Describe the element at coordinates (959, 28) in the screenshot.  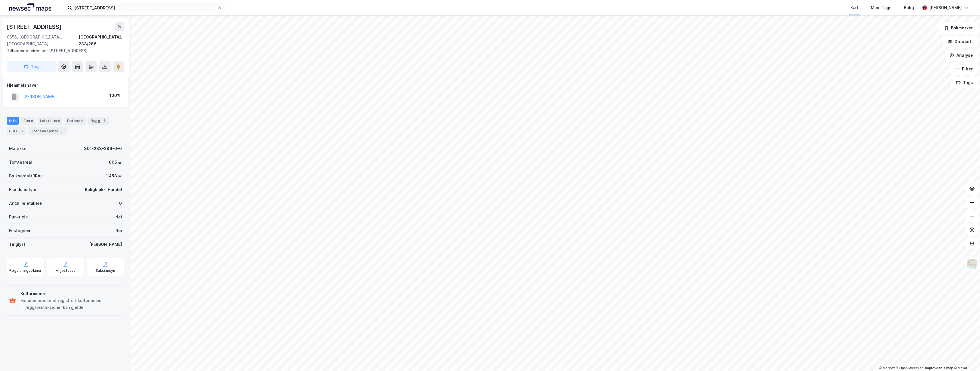
I see `button: Bokmerker` at that location.